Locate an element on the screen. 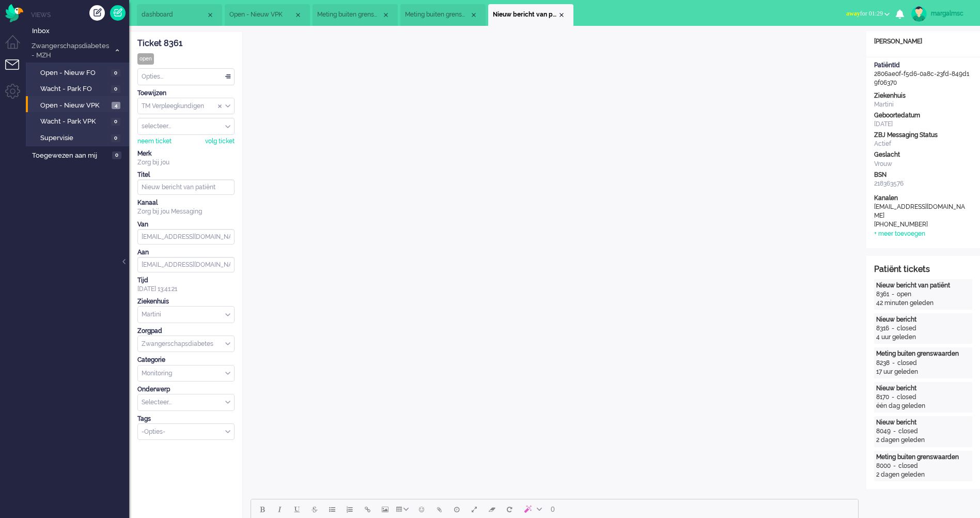  div: Assign User is located at coordinates (186, 126).